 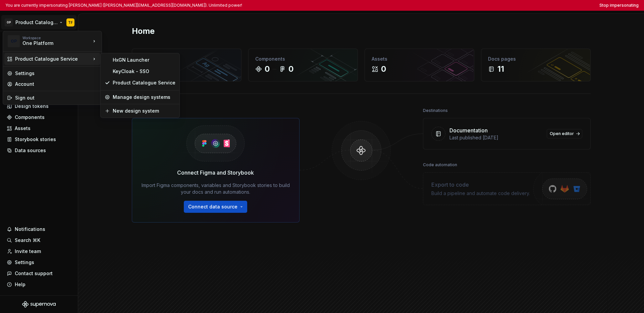 I want to click on div: Sign out, so click(x=56, y=98).